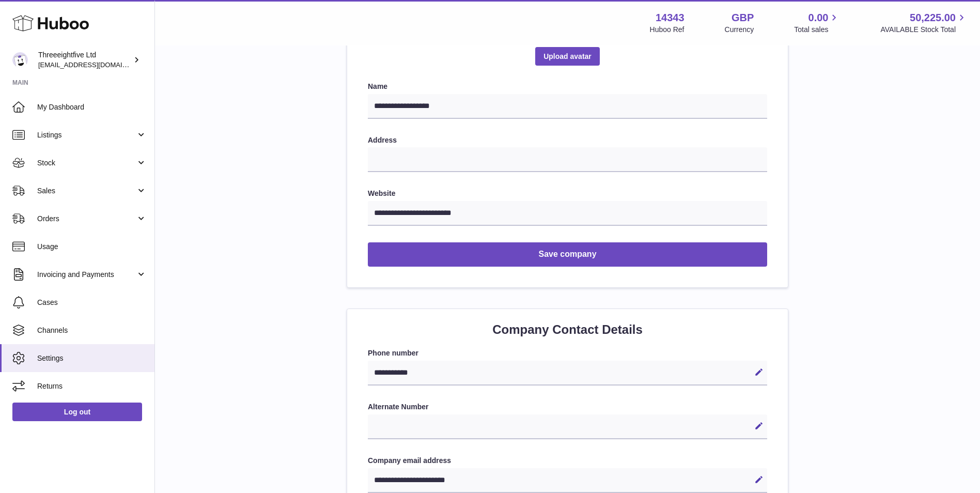 This screenshot has width=980, height=493. Describe the element at coordinates (567, 140) in the screenshot. I see `label: Address` at that location.